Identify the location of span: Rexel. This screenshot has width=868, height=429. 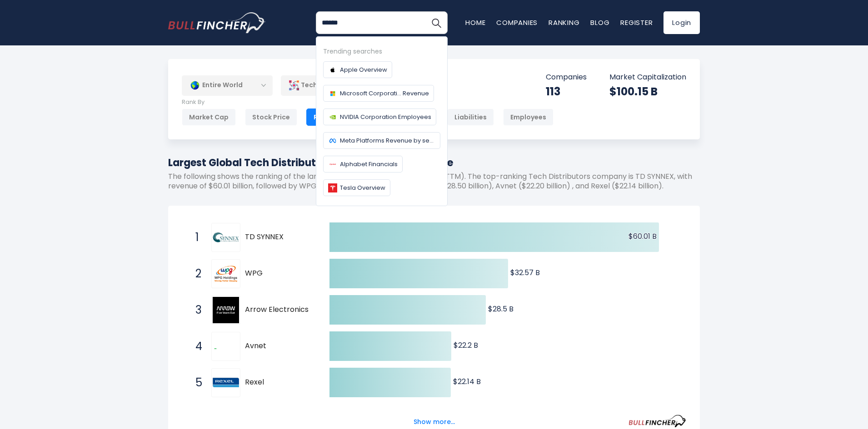
(279, 382).